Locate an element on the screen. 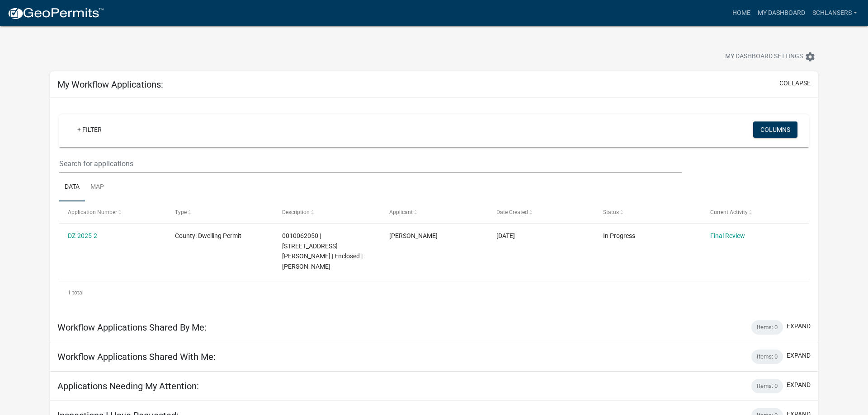  span: Jill Schlanser is located at coordinates (413, 236).